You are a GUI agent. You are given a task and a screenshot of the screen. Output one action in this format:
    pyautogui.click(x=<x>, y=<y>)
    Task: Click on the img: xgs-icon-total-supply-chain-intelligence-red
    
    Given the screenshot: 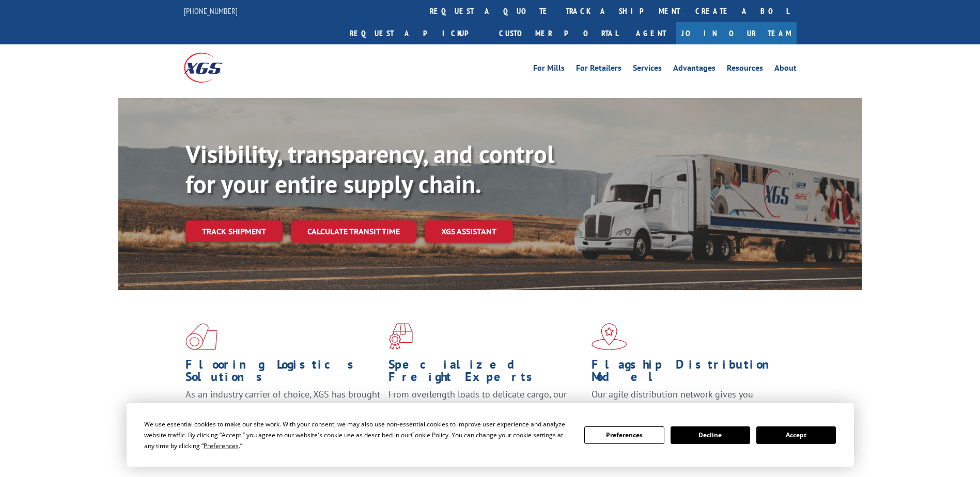 What is the action you would take?
    pyautogui.click(x=201, y=337)
    